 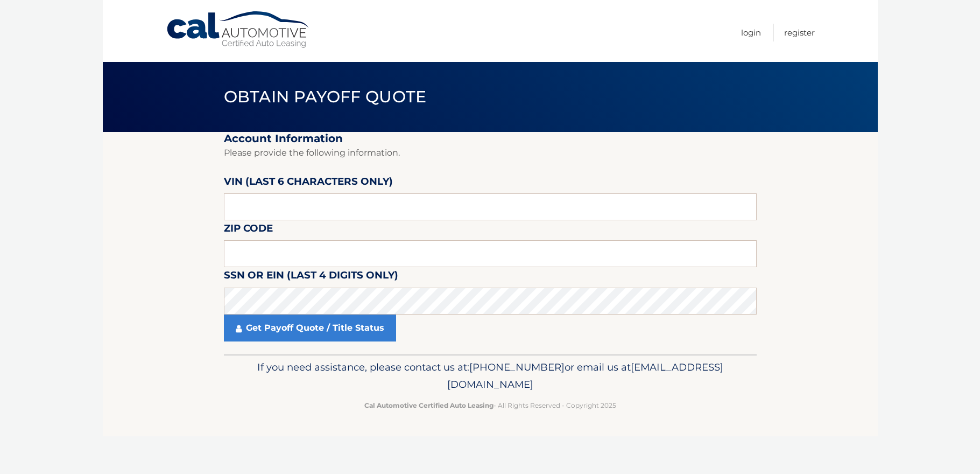 What do you see at coordinates (490, 138) in the screenshot?
I see `h2: Account Information` at bounding box center [490, 138].